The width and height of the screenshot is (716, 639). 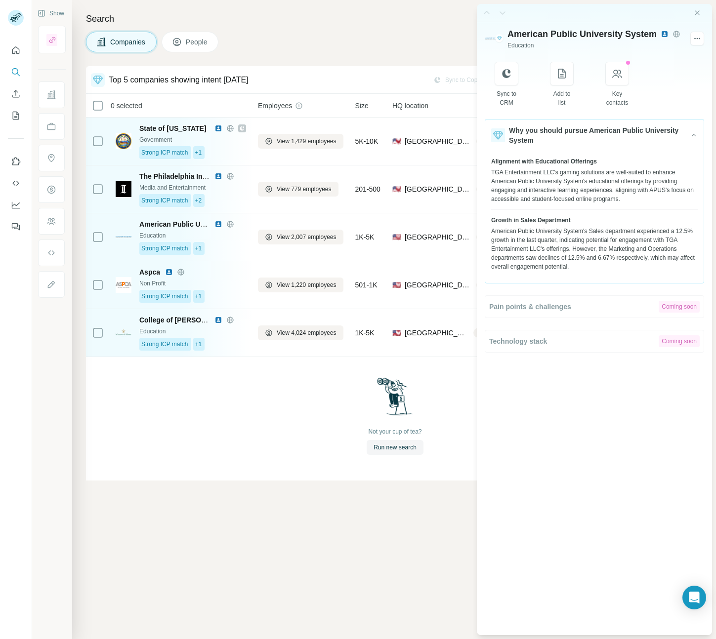 I want to click on button: Enrich CSV, so click(x=16, y=94).